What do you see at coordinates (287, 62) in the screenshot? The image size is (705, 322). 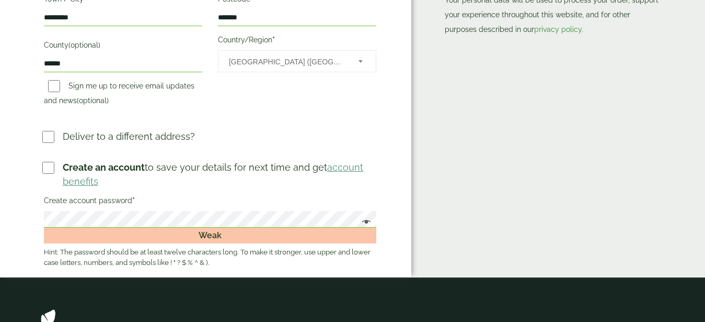 I see `span: United Kingdom (UK)` at bounding box center [287, 62].